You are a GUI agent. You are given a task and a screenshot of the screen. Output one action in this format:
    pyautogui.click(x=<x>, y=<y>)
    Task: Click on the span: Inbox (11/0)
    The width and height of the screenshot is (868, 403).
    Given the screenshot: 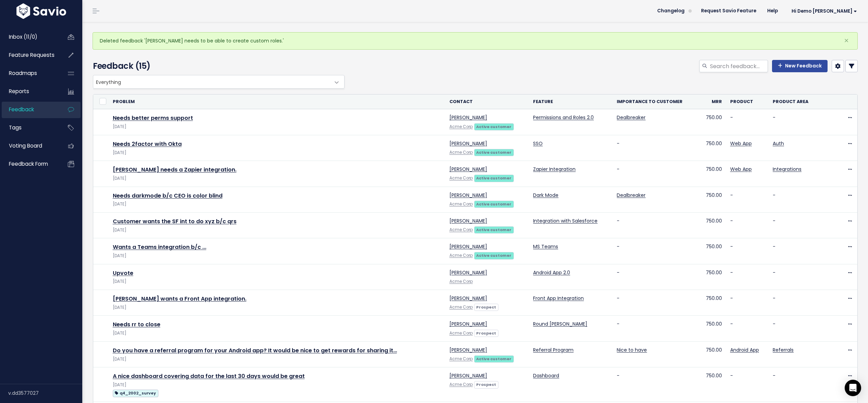 What is the action you would take?
    pyautogui.click(x=23, y=37)
    